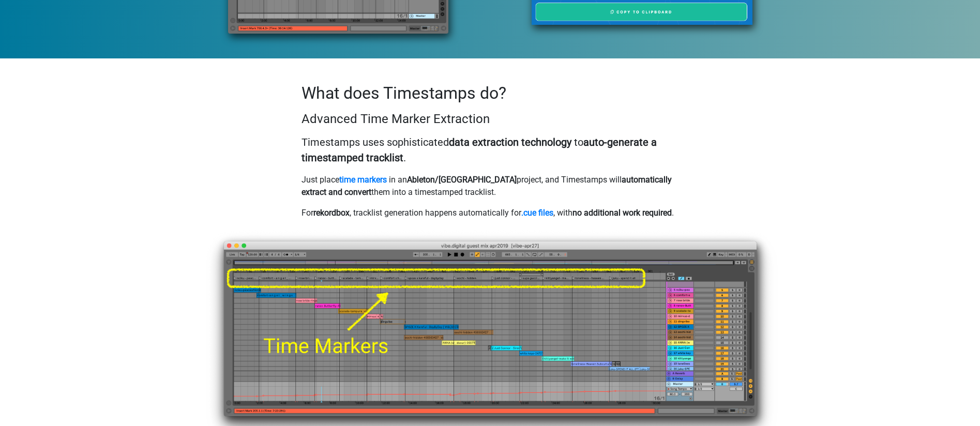 The height and width of the screenshot is (426, 980). Describe the element at coordinates (538, 213) in the screenshot. I see `strong: .cue files` at that location.